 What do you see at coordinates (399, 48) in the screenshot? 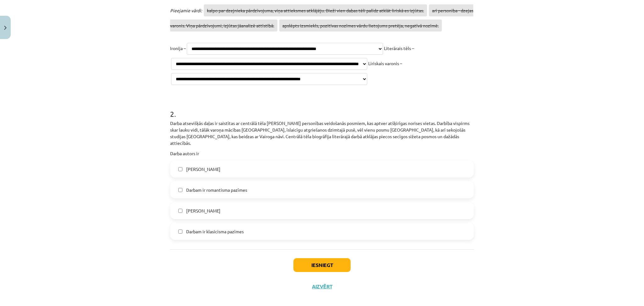
I see `span: Literārais tēls –` at bounding box center [399, 48].